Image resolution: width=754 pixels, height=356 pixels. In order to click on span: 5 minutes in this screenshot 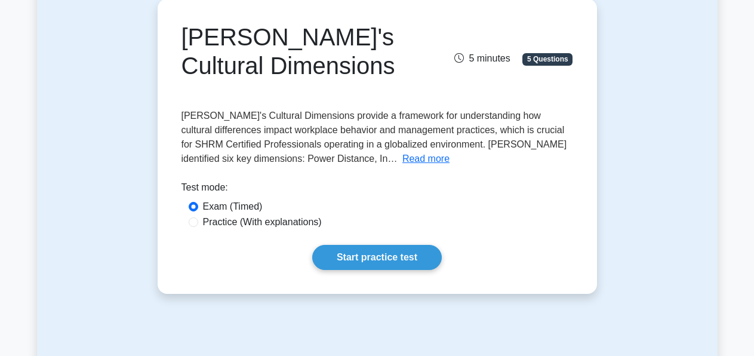, I will do `click(482, 58)`.